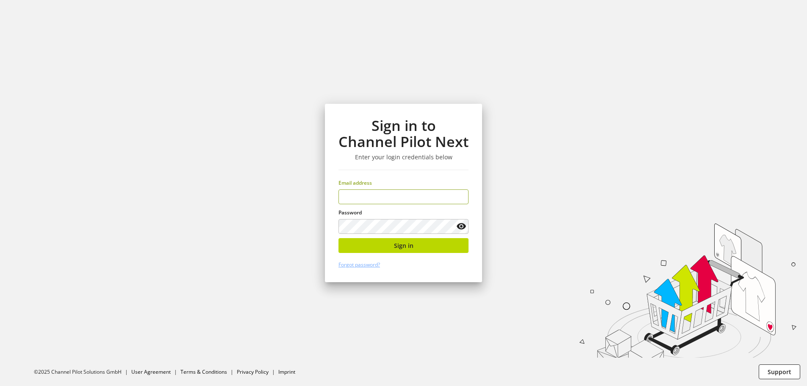 The width and height of the screenshot is (807, 386). Describe the element at coordinates (359, 264) in the screenshot. I see `a: Forgot password?` at that location.